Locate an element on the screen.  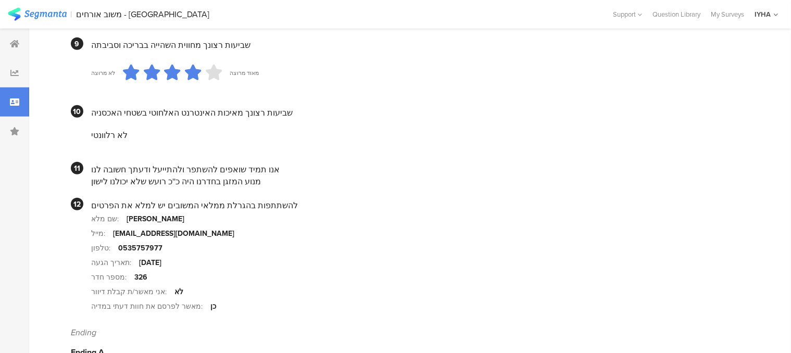
div: 326 is located at coordinates (141, 277).